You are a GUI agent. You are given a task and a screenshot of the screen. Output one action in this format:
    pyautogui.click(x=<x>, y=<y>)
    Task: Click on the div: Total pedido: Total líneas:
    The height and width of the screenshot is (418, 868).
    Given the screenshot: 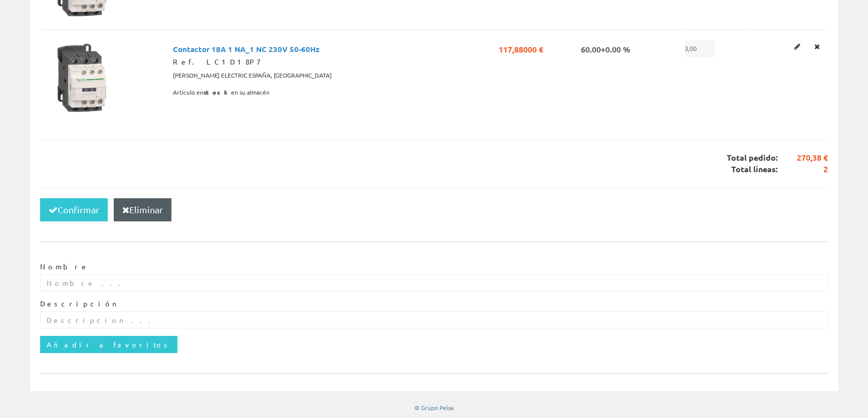 What is the action you would take?
    pyautogui.click(x=434, y=163)
    